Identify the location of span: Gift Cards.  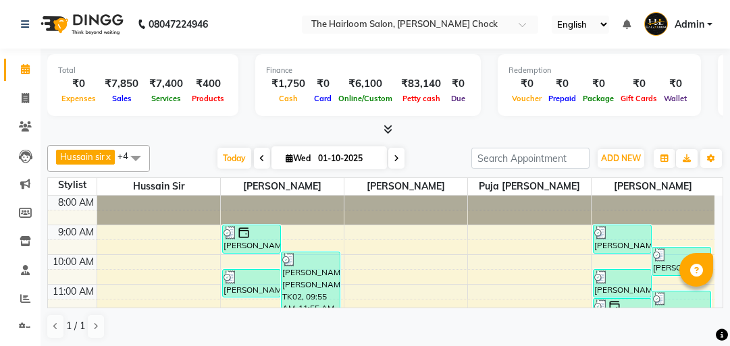
(639, 99).